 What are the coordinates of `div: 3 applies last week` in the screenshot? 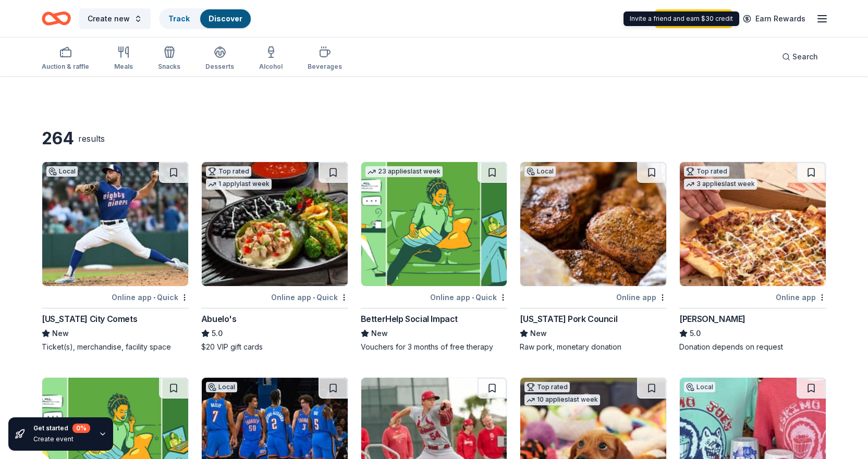 It's located at (720, 184).